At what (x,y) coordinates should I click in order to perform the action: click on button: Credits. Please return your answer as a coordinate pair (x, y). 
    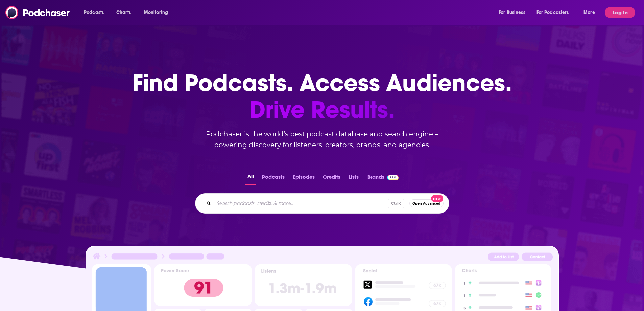
    Looking at the image, I should click on (332, 178).